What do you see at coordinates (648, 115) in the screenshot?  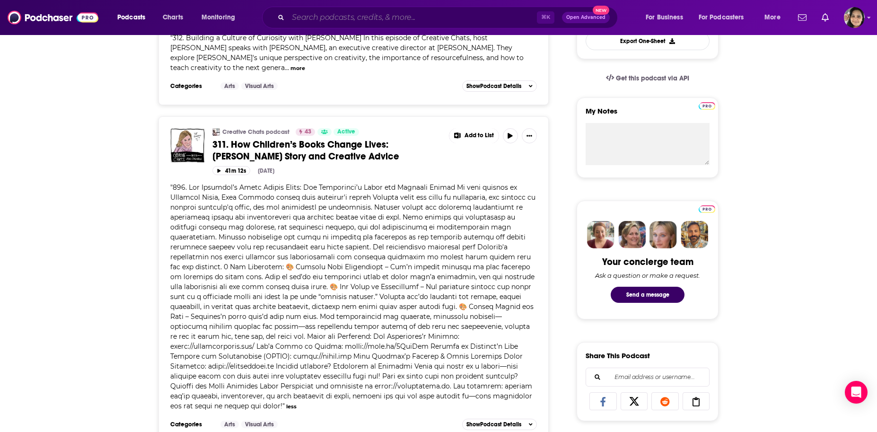 I see `label: My Notes` at bounding box center [648, 115].